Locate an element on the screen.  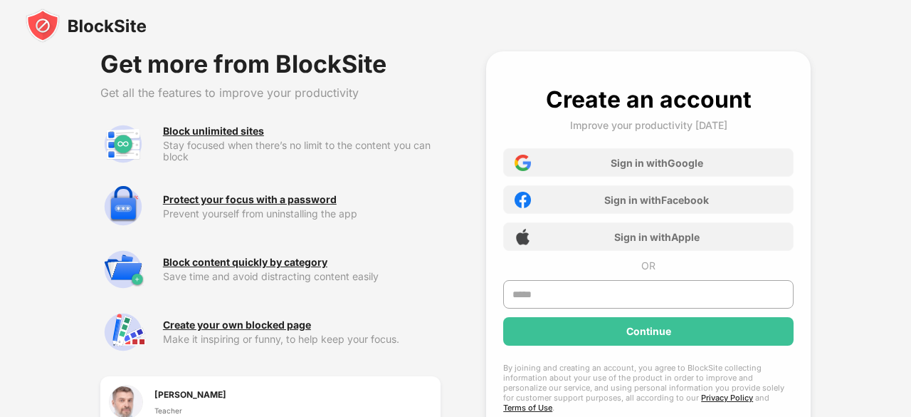
img: blocksite-icon-black.svg is located at coordinates (86, 26).